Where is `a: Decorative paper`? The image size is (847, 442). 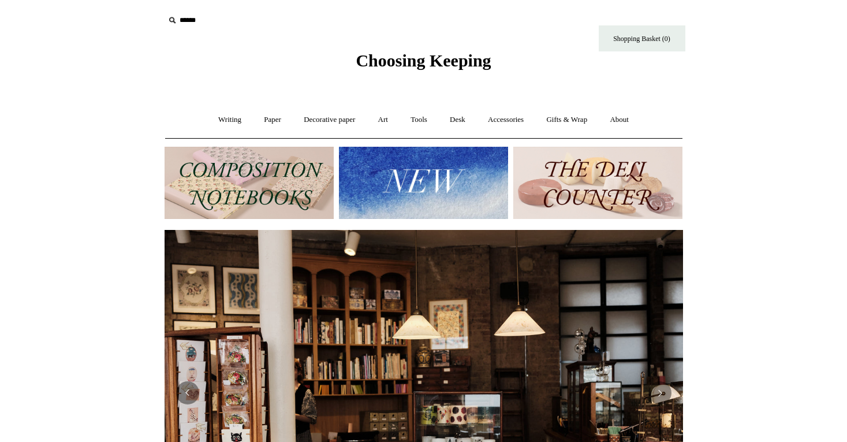 a: Decorative paper is located at coordinates (329, 120).